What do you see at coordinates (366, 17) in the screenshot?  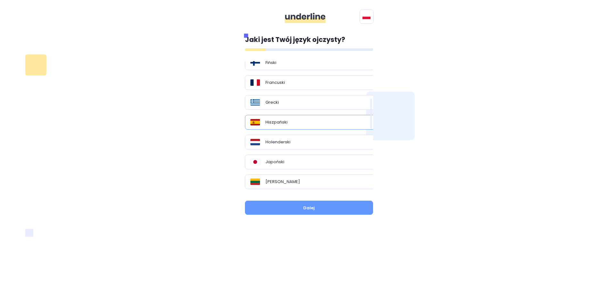 I see `img: svg+xml;base64,PHN2ZyB4bWxucz0iaHR0cDovL3d3dy53My5vcmcvMjAwMC9zdmciIGlkPSJGbGFnIG9mIFBvbGFuZCIgdm...` at bounding box center [366, 17].